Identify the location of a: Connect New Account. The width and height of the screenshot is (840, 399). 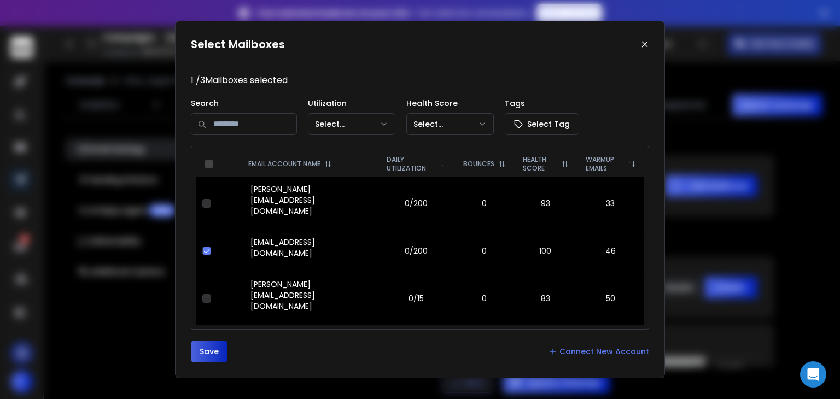
(599, 351).